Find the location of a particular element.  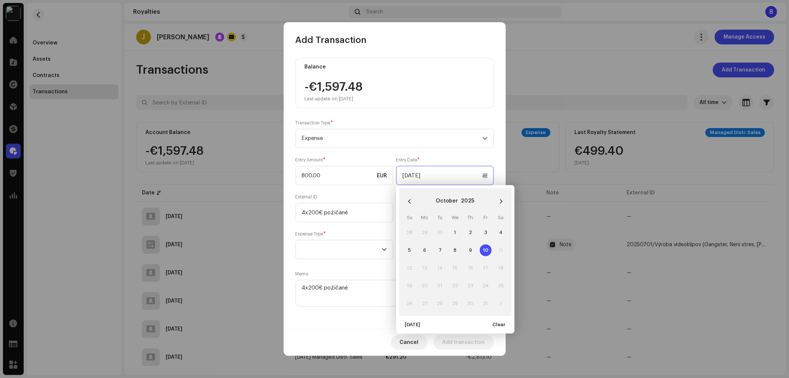

span: 8 is located at coordinates (455, 250).